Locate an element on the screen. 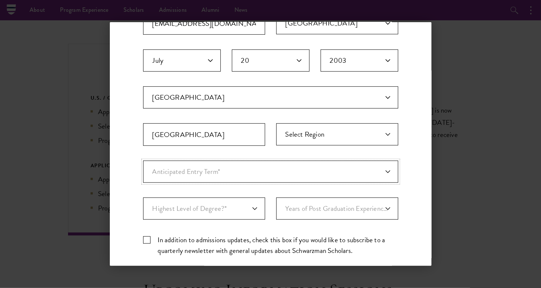 This screenshot has width=541, height=288. select: Day is located at coordinates (271, 61).